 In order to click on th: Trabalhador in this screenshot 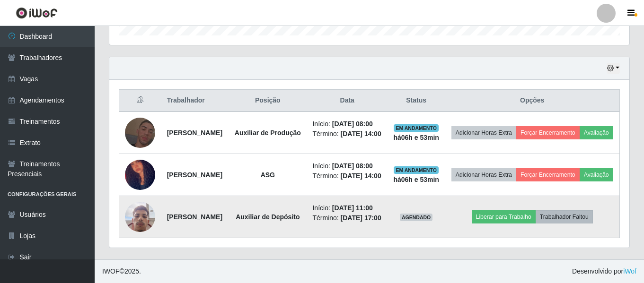, I will do `click(195, 100)`.